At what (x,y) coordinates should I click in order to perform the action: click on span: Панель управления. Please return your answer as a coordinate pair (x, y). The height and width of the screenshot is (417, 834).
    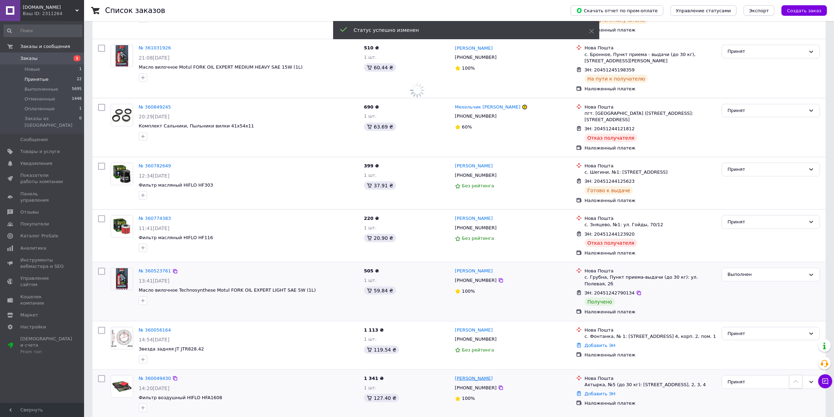
    Looking at the image, I should click on (42, 197).